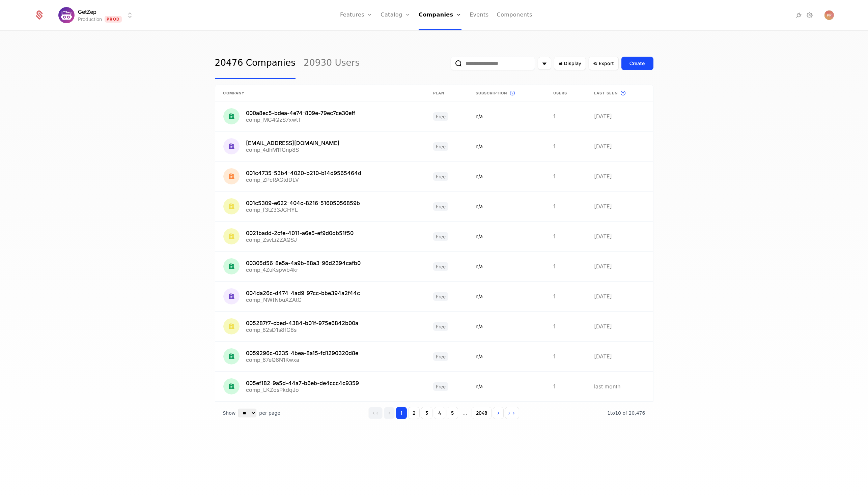 The image size is (868, 499). What do you see at coordinates (97, 15) in the screenshot?
I see `button: Select environment` at bounding box center [97, 15].